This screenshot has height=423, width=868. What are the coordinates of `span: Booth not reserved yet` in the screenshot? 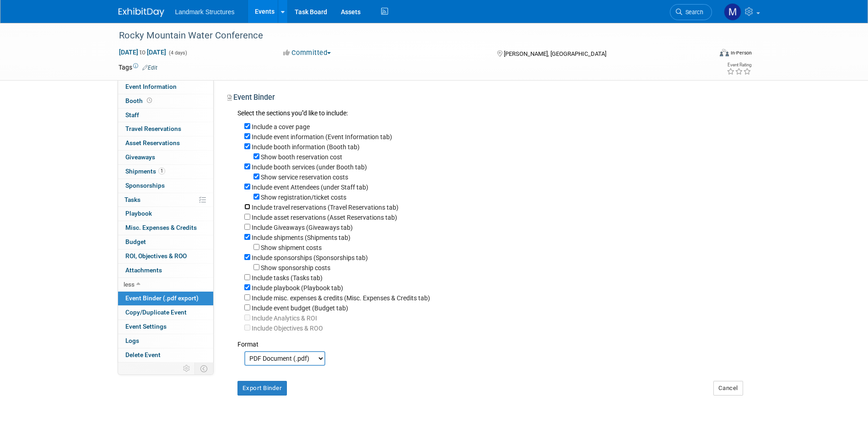 It's located at (149, 100).